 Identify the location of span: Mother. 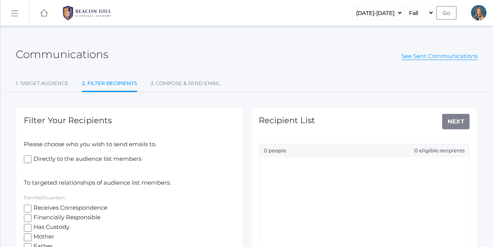
(43, 237).